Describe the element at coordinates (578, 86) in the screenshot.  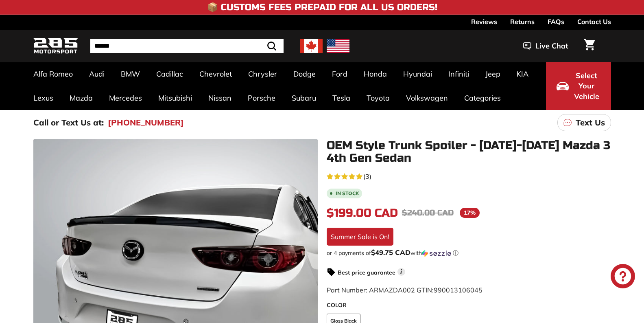
I see `button: Select Your Vehicle` at that location.